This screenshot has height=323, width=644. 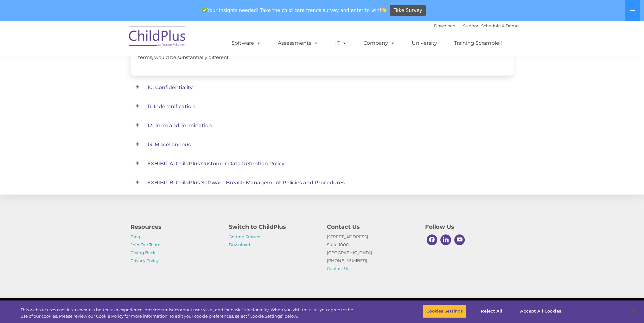 I want to click on span: Take Survey, so click(x=408, y=11).